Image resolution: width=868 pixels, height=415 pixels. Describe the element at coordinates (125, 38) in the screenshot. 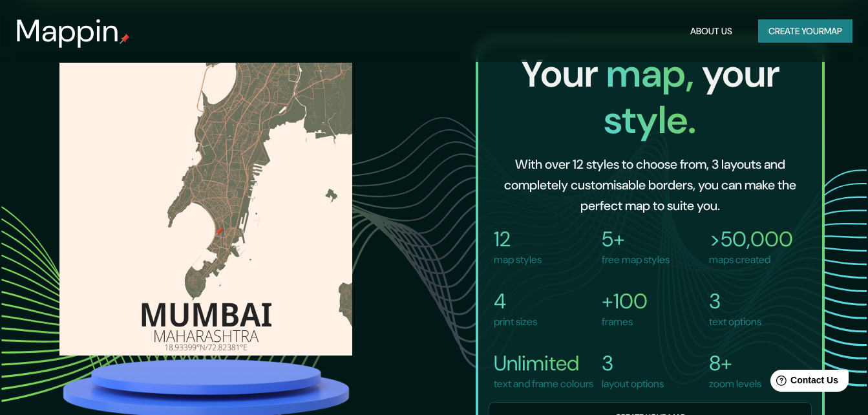

I see `img: mappin-pin` at that location.